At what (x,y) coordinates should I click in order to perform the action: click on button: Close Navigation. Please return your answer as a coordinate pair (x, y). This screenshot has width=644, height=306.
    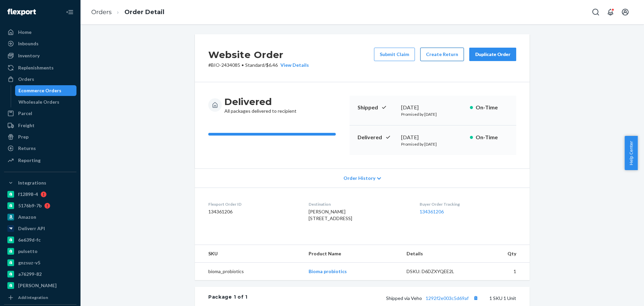
    Looking at the image, I should click on (70, 12).